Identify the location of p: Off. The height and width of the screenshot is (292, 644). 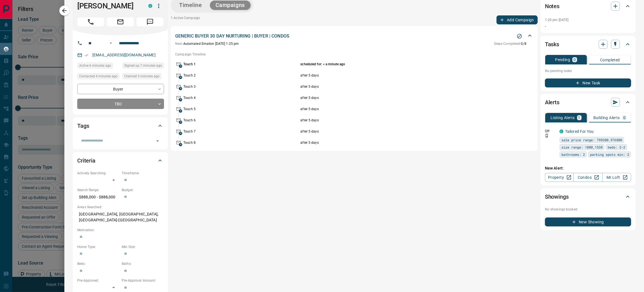
(550, 131).